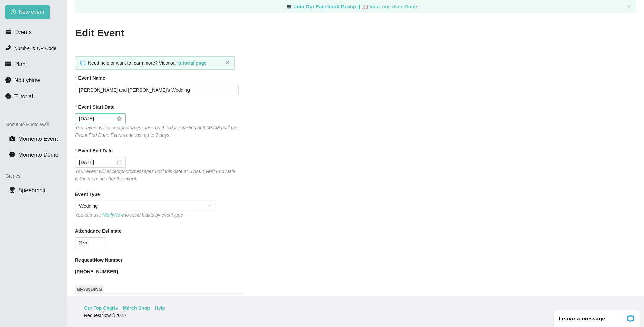 This screenshot has height=327, width=644. I want to click on span: Number & QR Code, so click(35, 49).